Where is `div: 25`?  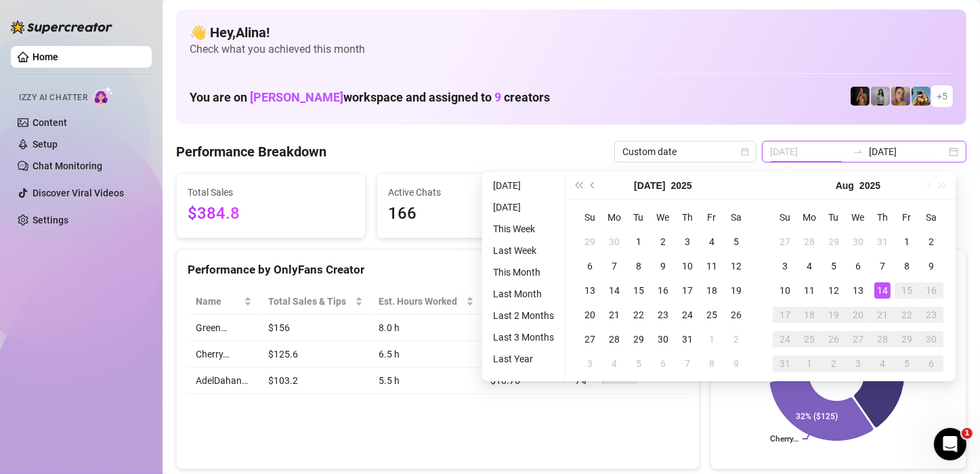 div: 25 is located at coordinates (809, 339).